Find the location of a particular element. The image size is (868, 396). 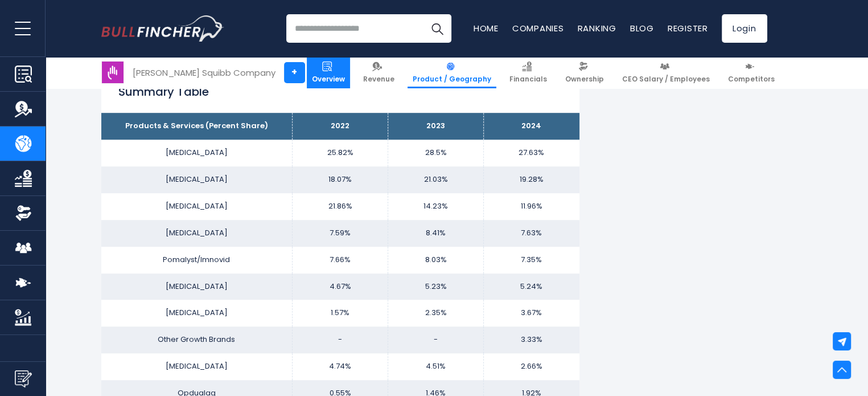

td: 18.07% is located at coordinates (341, 179).